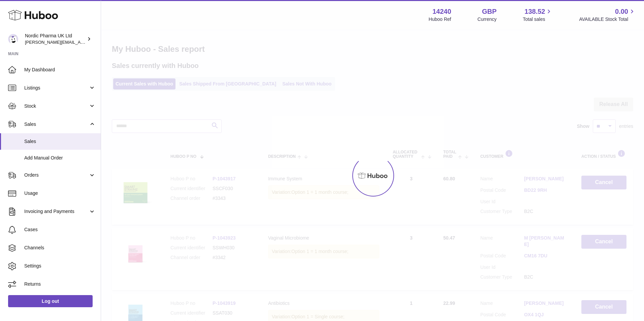  Describe the element at coordinates (607, 15) in the screenshot. I see `a: 0.00 AVAILABLE Stock Total` at that location.